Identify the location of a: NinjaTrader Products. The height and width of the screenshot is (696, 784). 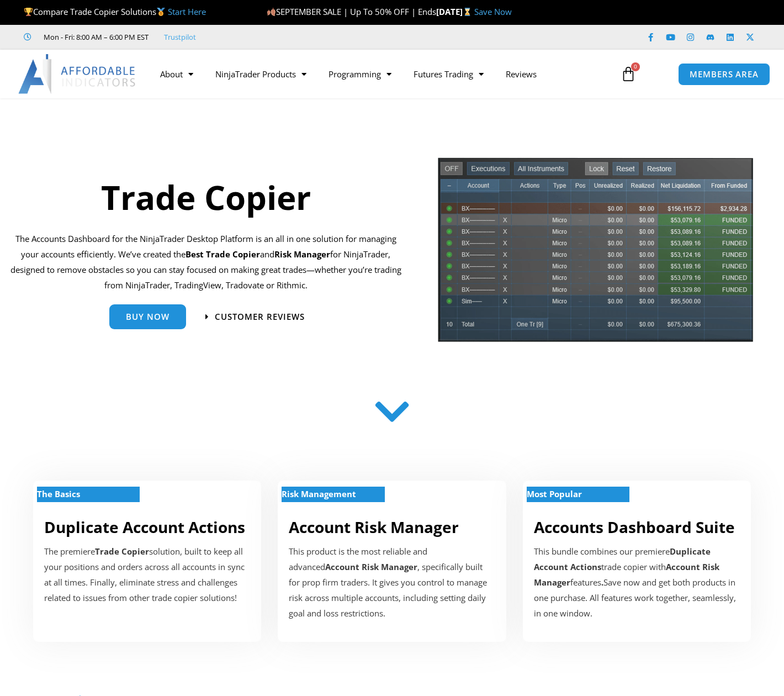
(261, 74).